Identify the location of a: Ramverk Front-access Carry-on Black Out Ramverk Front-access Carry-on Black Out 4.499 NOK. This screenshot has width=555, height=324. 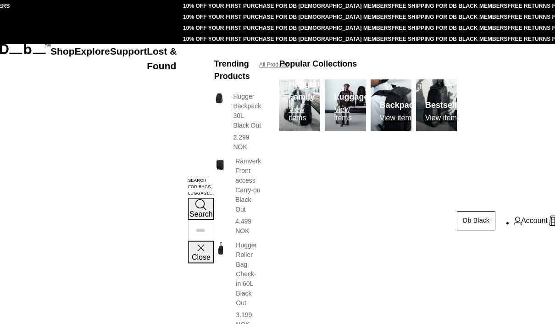
(238, 196).